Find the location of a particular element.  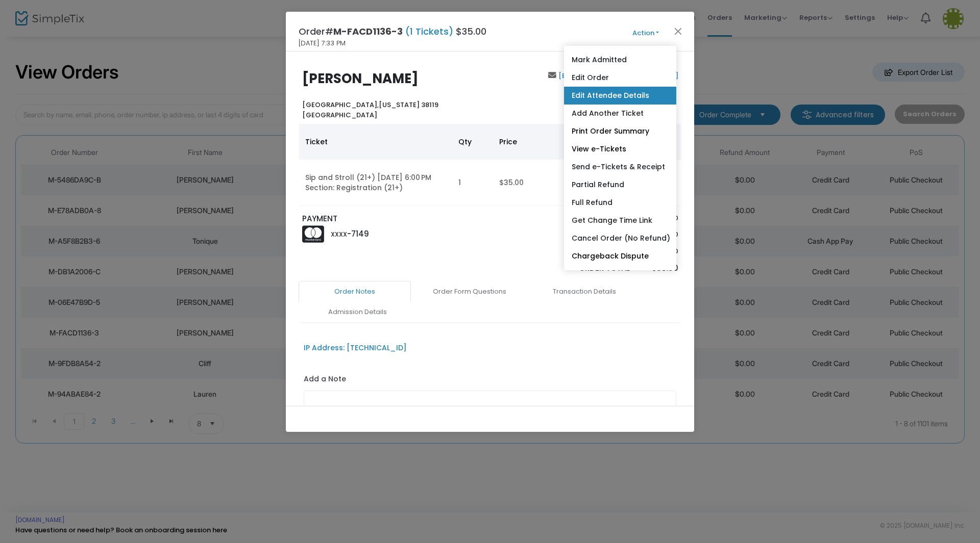

a: Get Change Time Link is located at coordinates (620, 220).